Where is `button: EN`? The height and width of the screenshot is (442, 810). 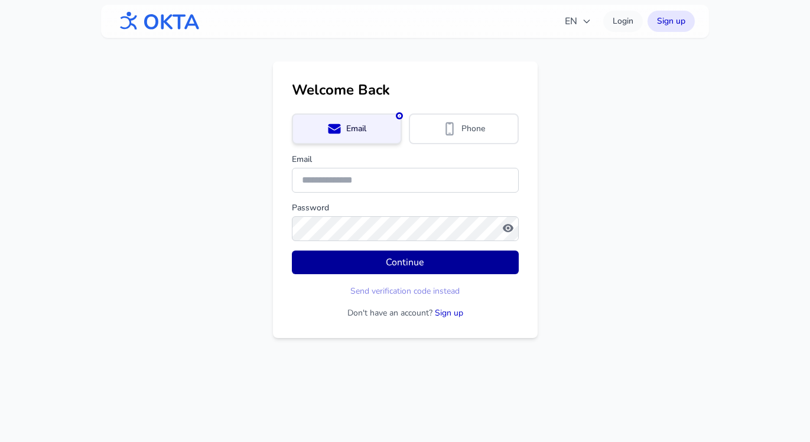
button: EN is located at coordinates (578, 21).